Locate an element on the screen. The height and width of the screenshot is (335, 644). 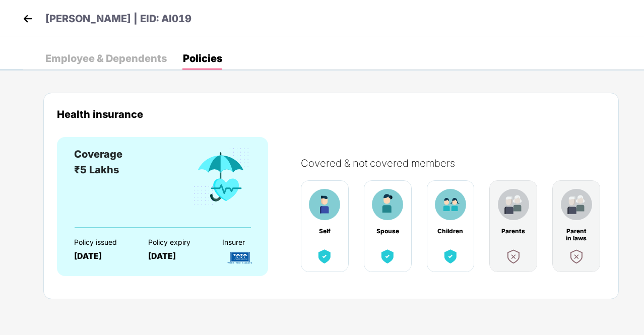
div: Policies is located at coordinates (203, 59).